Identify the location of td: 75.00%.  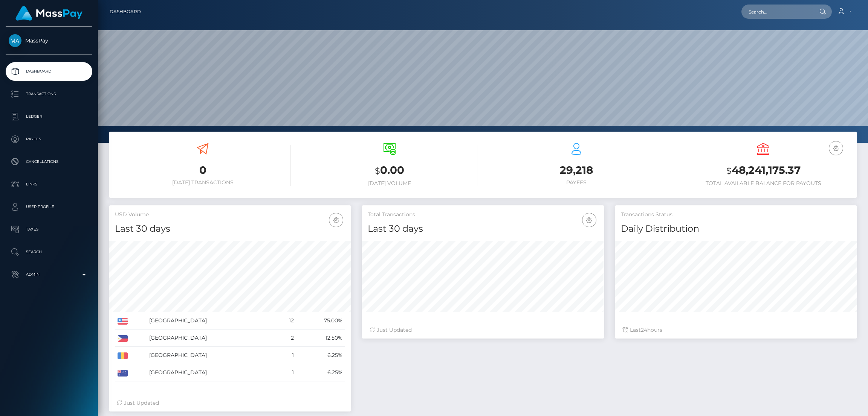
(321, 321).